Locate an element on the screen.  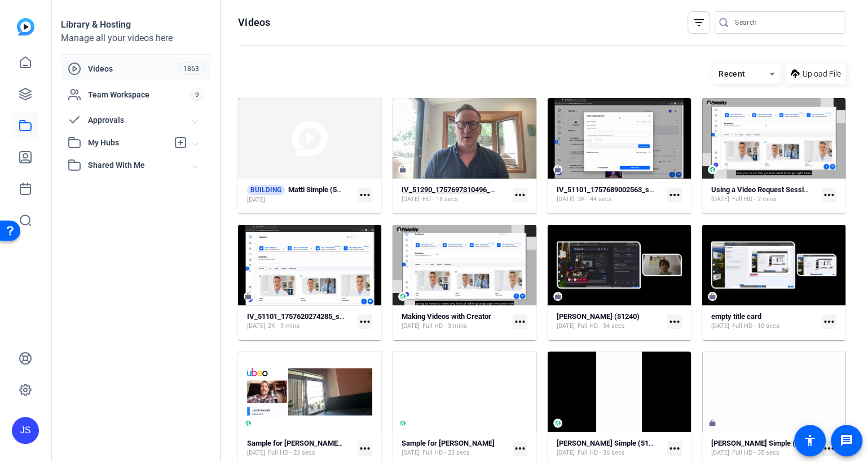
strong: Using a Video Request Session is located at coordinates (761, 190).